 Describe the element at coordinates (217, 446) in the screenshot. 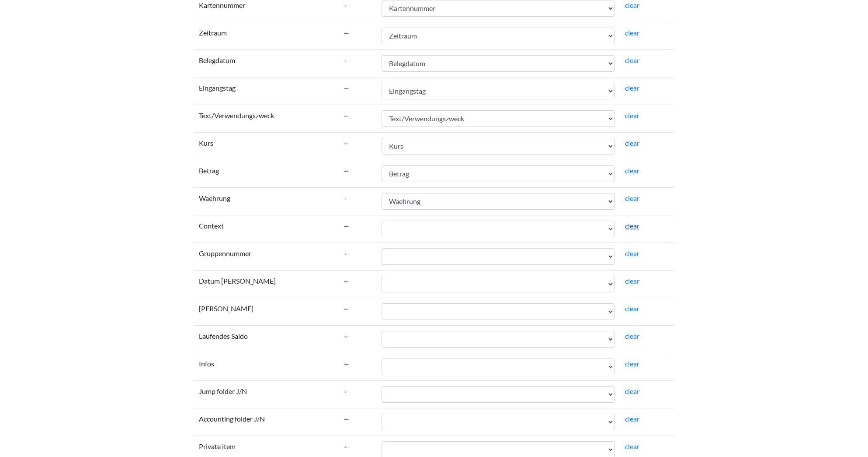

I see `label: Private item` at that location.